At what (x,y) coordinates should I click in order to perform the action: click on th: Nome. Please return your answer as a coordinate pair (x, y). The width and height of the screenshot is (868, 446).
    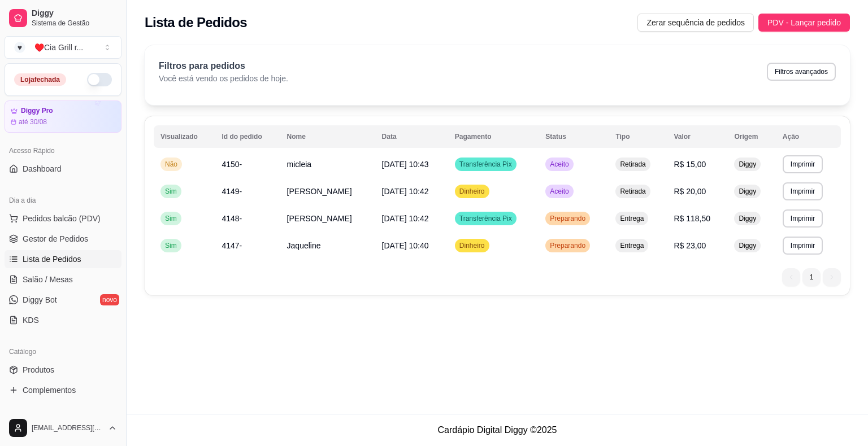
    Looking at the image, I should click on (328, 136).